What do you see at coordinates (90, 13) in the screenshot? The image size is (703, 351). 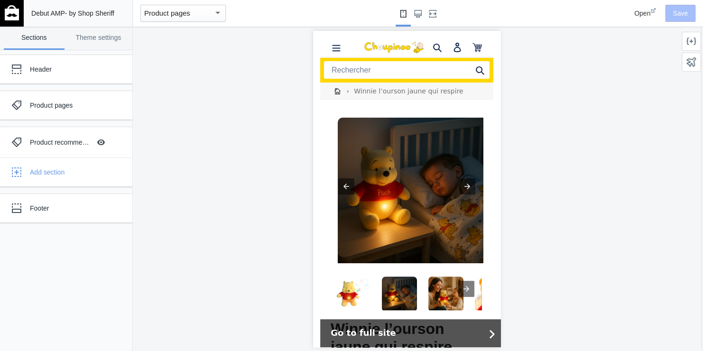 I see `span: - by Shop Sheriff` at bounding box center [90, 13].